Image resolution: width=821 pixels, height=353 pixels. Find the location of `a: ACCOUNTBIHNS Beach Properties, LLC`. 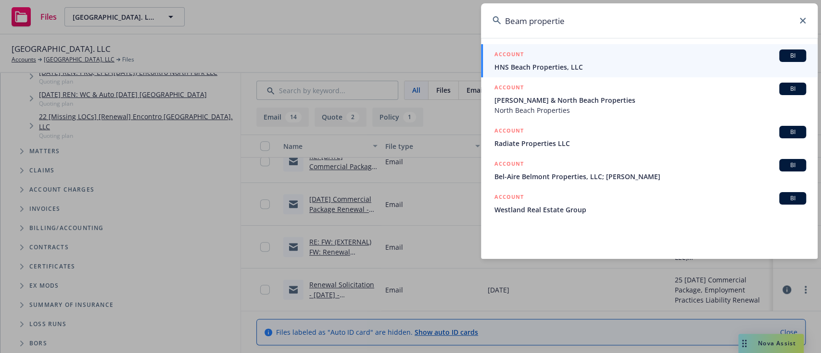

a: ACCOUNTBIHNS Beach Properties, LLC is located at coordinates (649, 61).